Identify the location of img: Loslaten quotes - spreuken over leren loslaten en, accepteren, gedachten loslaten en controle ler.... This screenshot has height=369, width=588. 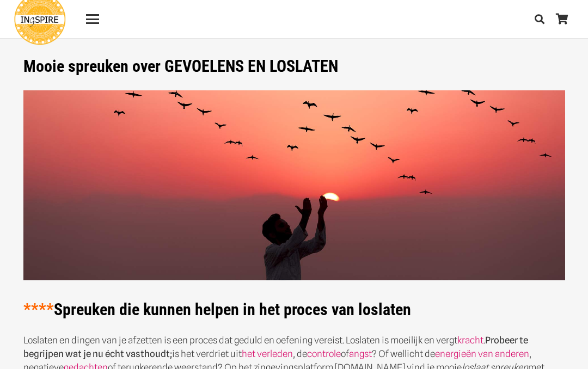
(294, 185).